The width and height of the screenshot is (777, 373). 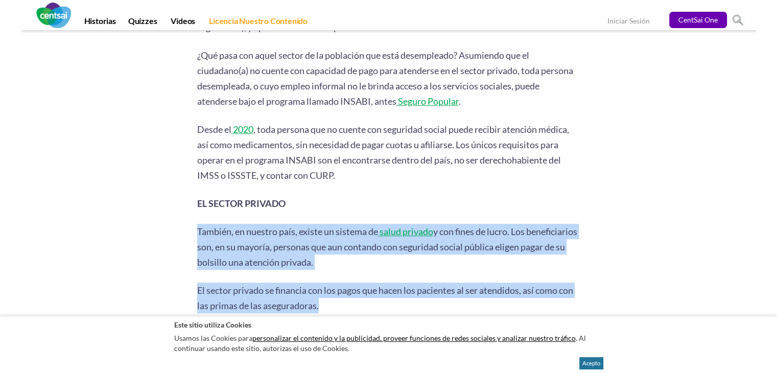 I want to click on span: salud privado, so click(x=406, y=231).